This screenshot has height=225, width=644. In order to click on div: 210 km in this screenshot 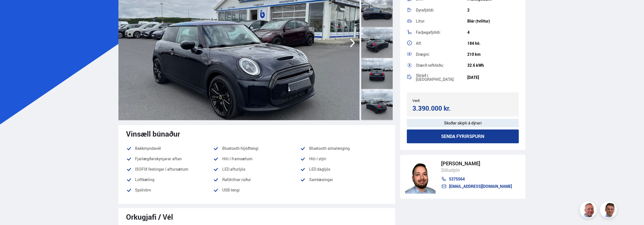, I will do `click(493, 55)`.